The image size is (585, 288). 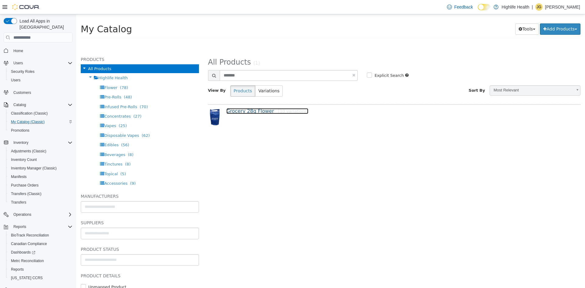 I want to click on a: Classification (Classic), so click(x=29, y=113).